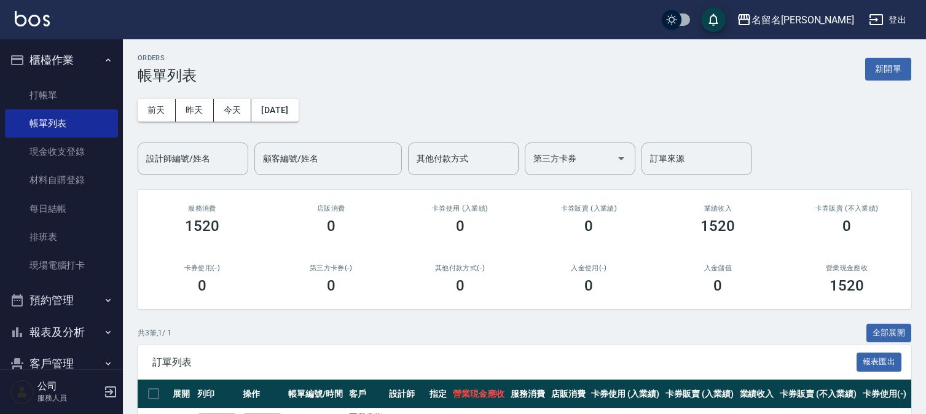 This screenshot has height=414, width=926. I want to click on th: 設計師, so click(406, 394).